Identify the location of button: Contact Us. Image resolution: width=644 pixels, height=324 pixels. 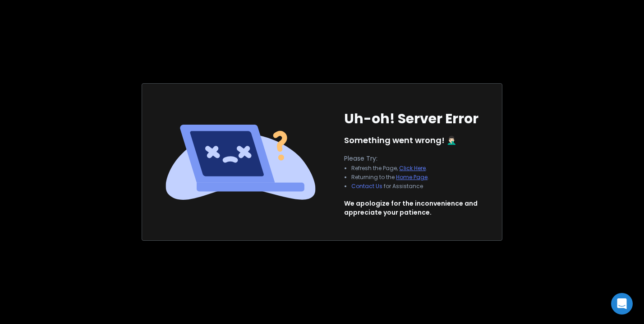
(367, 186).